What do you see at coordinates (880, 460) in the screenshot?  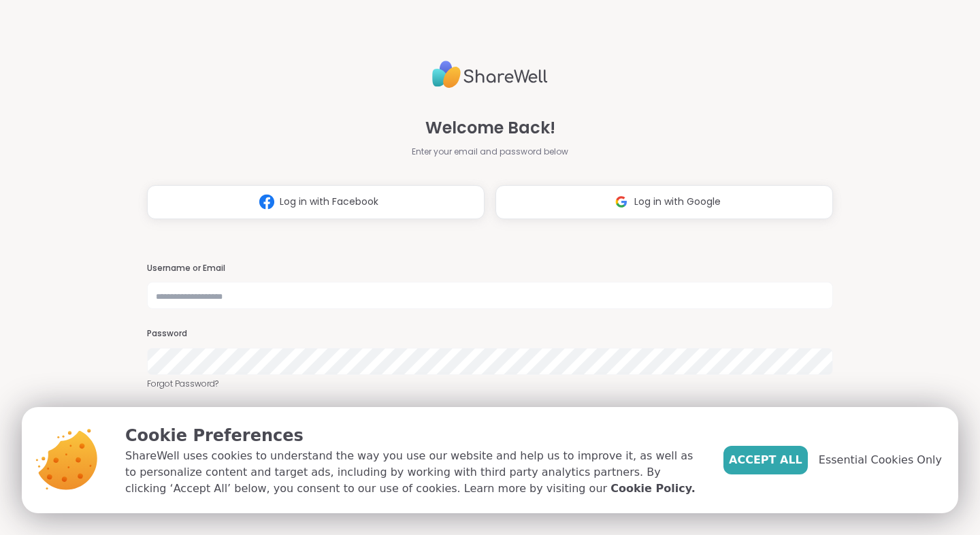 I see `span: Essential Cookies Only` at bounding box center [880, 460].